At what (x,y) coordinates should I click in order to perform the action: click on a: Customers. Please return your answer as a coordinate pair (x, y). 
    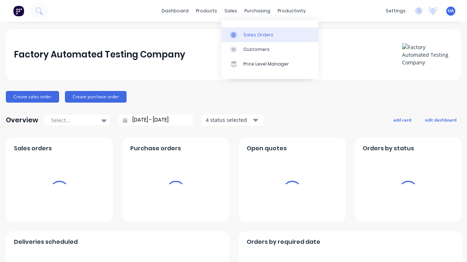
    Looking at the image, I should click on (269, 50).